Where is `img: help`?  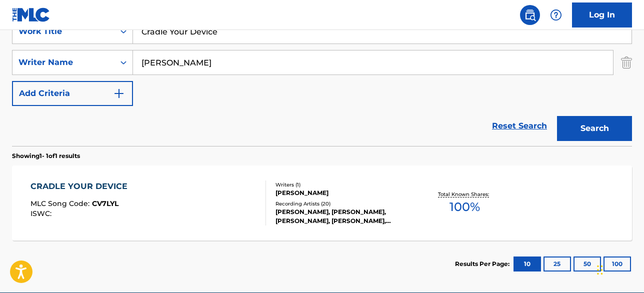 img: help is located at coordinates (556, 15).